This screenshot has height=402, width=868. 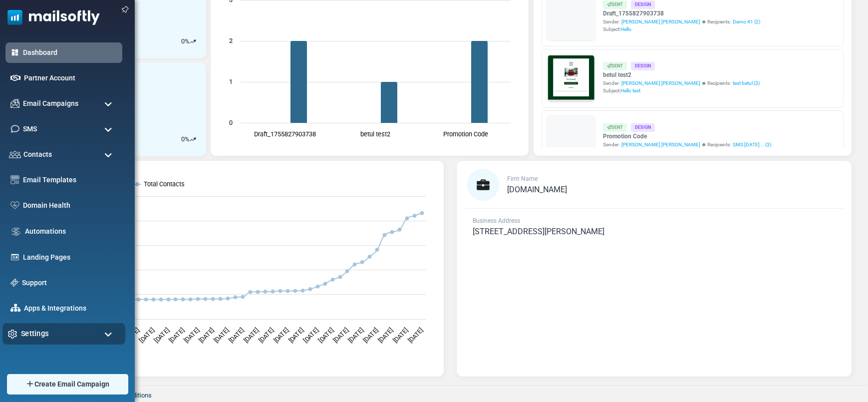 What do you see at coordinates (15, 257) in the screenshot?
I see `img: landing_pages.svg` at bounding box center [15, 257].